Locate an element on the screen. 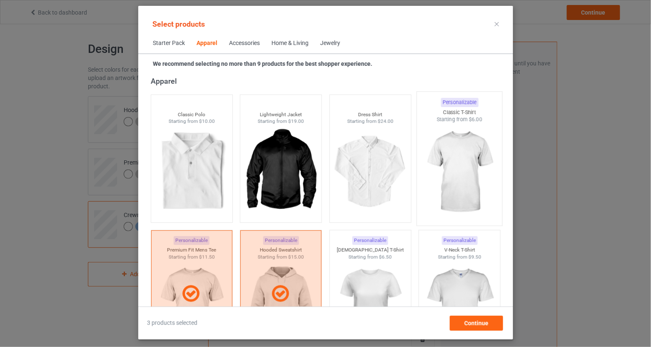 The image size is (651, 347). span: $10.00 is located at coordinates (206, 121).